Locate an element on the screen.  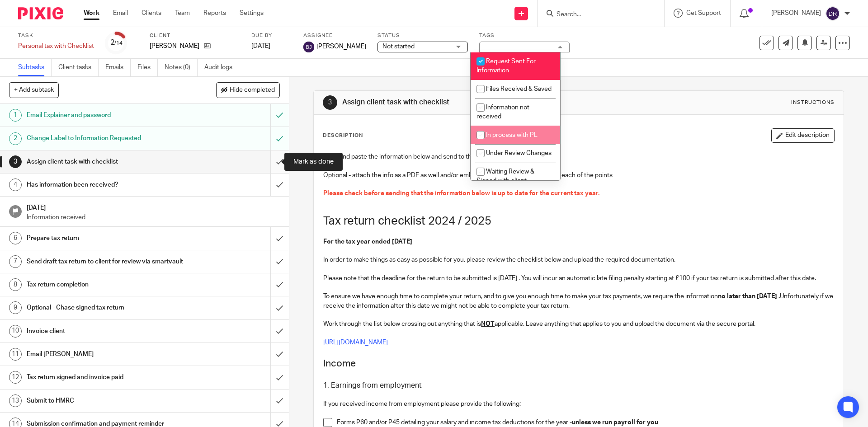
a: Notes (0) is located at coordinates (181, 67).